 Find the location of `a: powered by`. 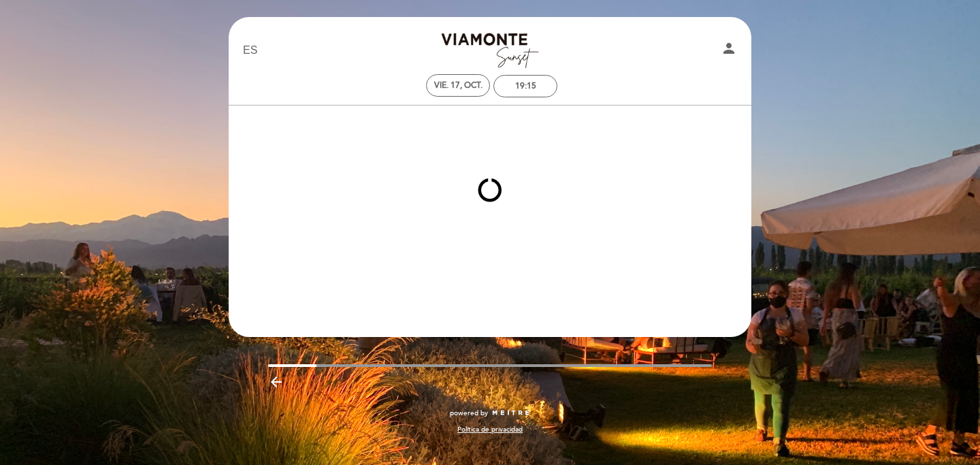

a: powered by is located at coordinates (490, 413).